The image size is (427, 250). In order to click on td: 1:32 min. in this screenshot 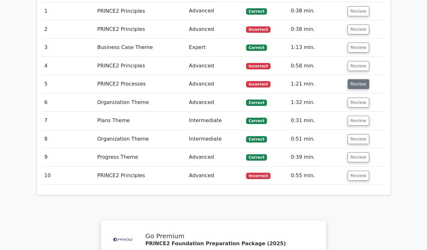, I will do `click(317, 102)`.